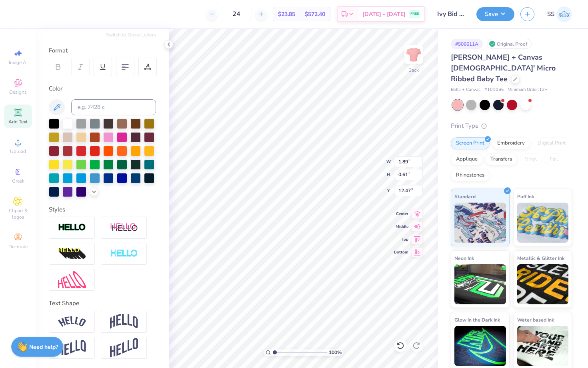  Describe the element at coordinates (509, 43) in the screenshot. I see `div: Original Proof` at that location.